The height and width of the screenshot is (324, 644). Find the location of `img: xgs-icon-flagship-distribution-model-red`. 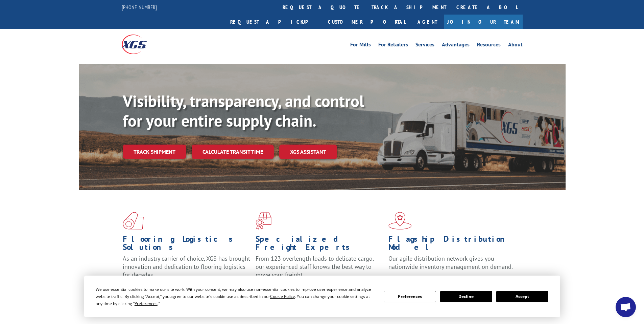

img: xgs-icon-flagship-distribution-model-red is located at coordinates (400, 221).